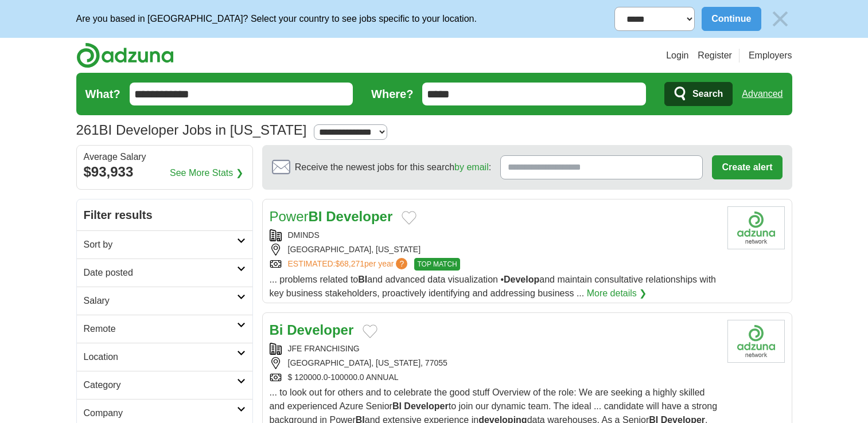 The image size is (868, 423). What do you see at coordinates (521, 279) in the screenshot?
I see `strong: Develop` at bounding box center [521, 279].